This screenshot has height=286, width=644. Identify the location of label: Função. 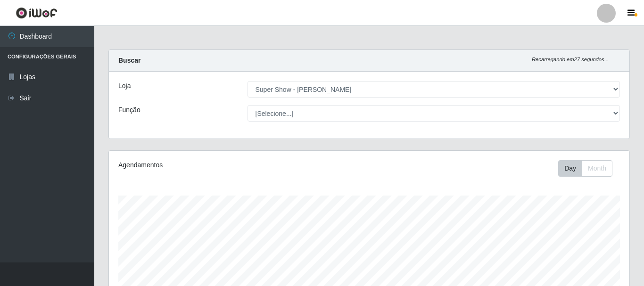
(129, 110).